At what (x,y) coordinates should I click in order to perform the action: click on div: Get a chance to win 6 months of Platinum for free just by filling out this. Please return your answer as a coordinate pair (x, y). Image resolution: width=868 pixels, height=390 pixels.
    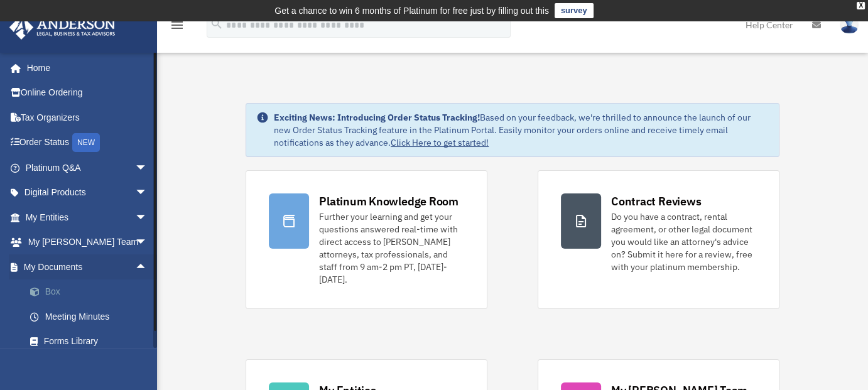
    Looking at the image, I should click on (412, 10).